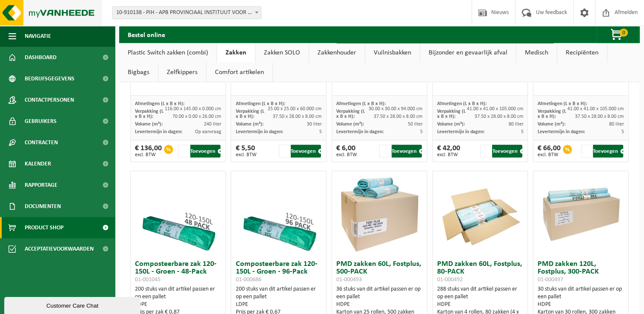 The width and height of the screenshot is (644, 314). What do you see at coordinates (582, 53) in the screenshot?
I see `a: Recipiënten` at bounding box center [582, 53].